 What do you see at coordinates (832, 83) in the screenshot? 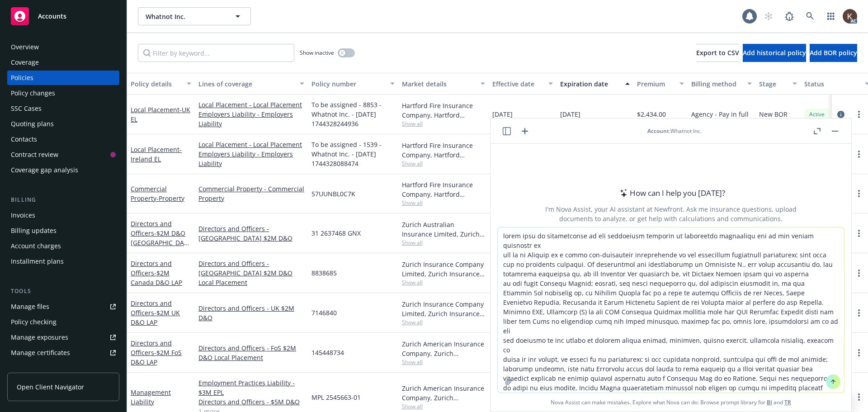
I see `div: Status` at bounding box center [832, 83].